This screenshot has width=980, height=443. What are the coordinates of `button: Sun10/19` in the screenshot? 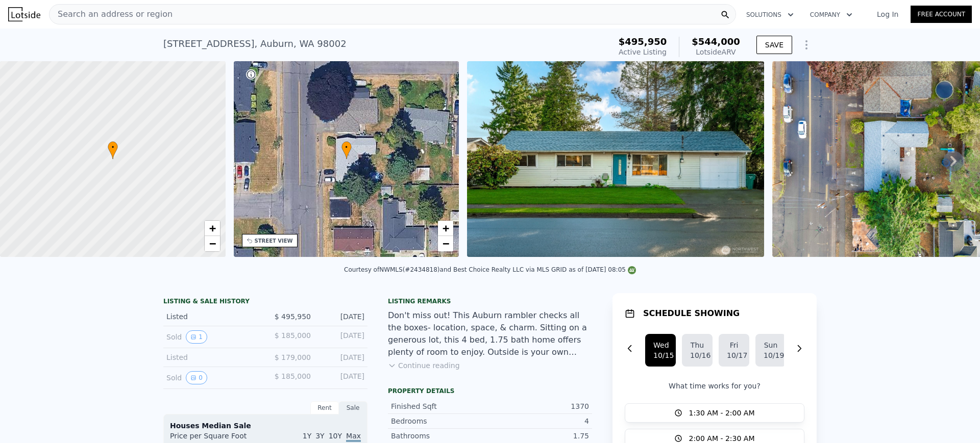 It's located at (771, 351).